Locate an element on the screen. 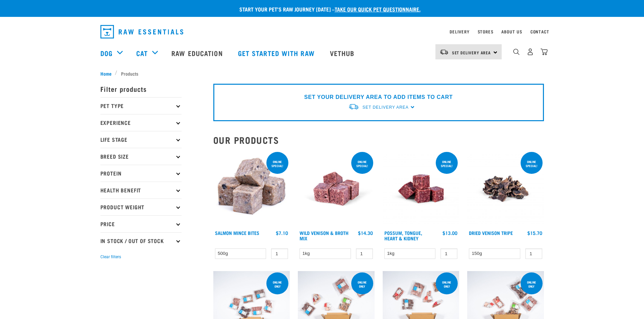 This screenshot has width=644, height=319. div: $7.10 is located at coordinates (281, 233).